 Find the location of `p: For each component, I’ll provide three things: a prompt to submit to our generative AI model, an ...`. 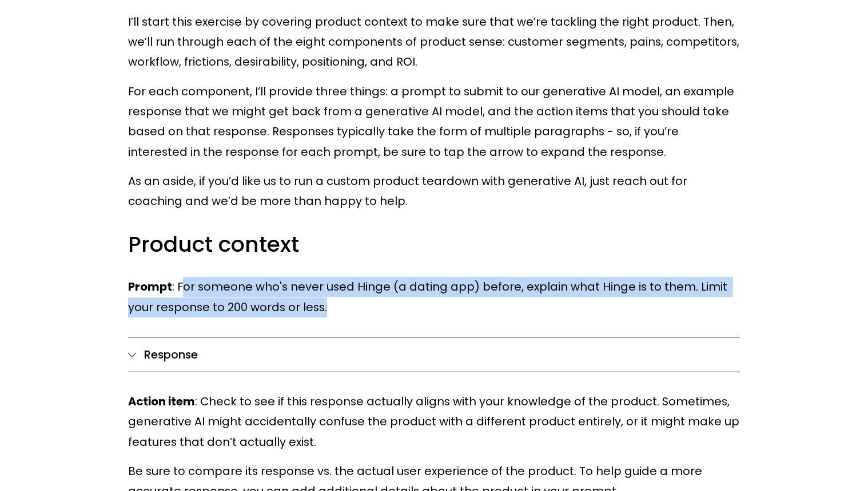

p: For each component, I’ll provide three things: a prompt to submit to our generative AI model, an ... is located at coordinates (434, 122).